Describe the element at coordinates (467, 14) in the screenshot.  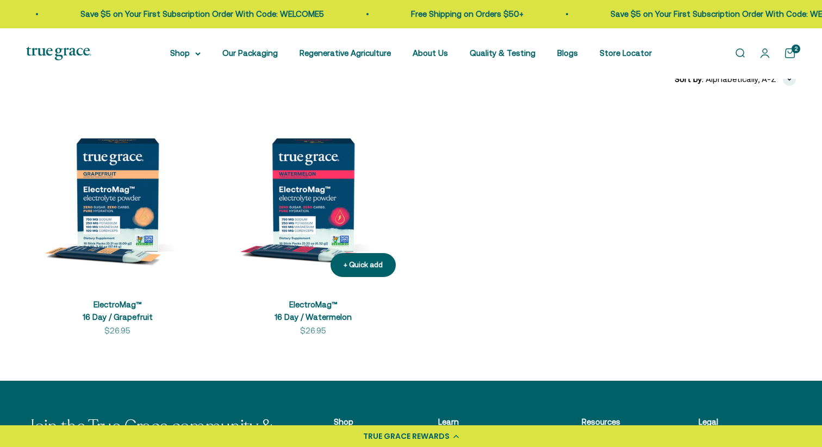
I see `a: Free Shipping on Orders $50+` at that location.